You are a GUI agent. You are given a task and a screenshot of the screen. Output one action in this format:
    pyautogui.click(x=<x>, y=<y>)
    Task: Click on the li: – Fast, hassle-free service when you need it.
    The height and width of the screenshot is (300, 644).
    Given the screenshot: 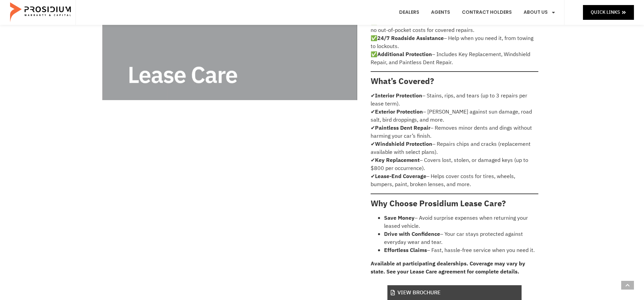 What is the action you would take?
    pyautogui.click(x=461, y=250)
    